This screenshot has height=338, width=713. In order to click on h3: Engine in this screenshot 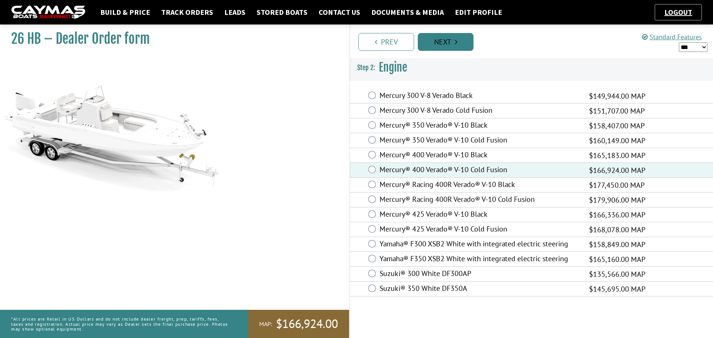, I will do `click(531, 68)`.